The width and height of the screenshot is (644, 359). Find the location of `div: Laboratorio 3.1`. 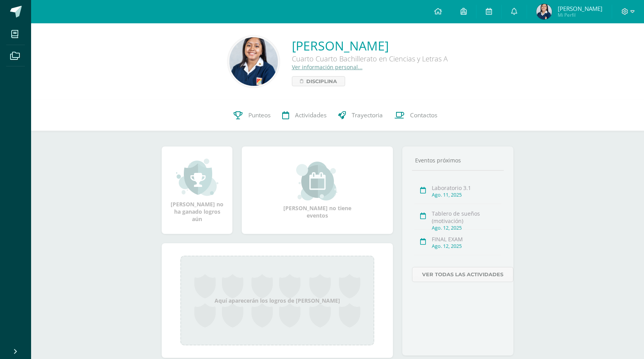

div: Laboratorio 3.1 is located at coordinates (466, 188).